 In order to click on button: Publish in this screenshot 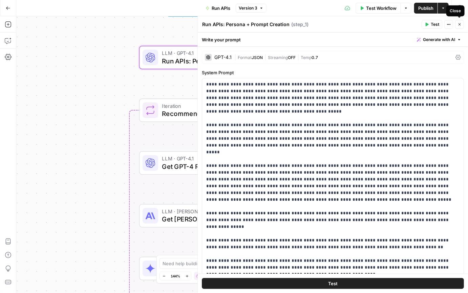, I will do `click(426, 8)`.